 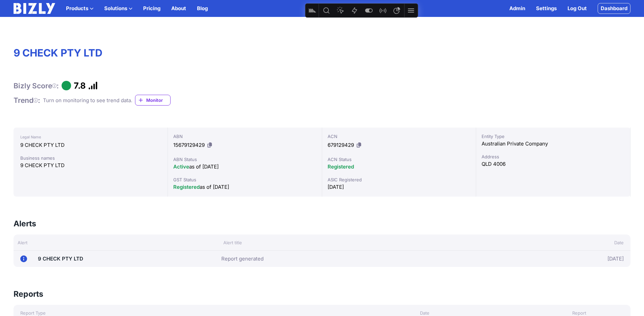 What do you see at coordinates (118, 8) in the screenshot?
I see `button: Solutions` at bounding box center [118, 8].